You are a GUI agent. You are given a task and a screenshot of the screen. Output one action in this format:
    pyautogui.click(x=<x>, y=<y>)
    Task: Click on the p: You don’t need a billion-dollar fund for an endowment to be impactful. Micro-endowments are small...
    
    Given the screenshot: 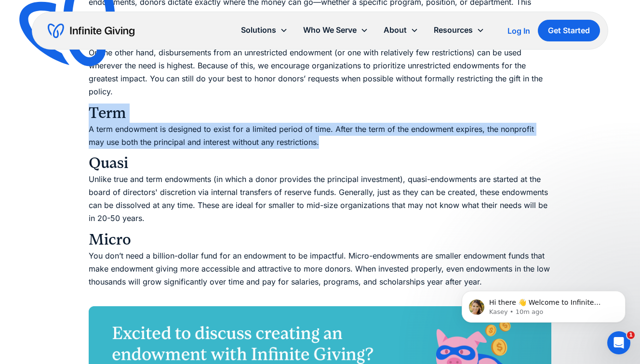 What is the action you would take?
    pyautogui.click(x=320, y=276)
    